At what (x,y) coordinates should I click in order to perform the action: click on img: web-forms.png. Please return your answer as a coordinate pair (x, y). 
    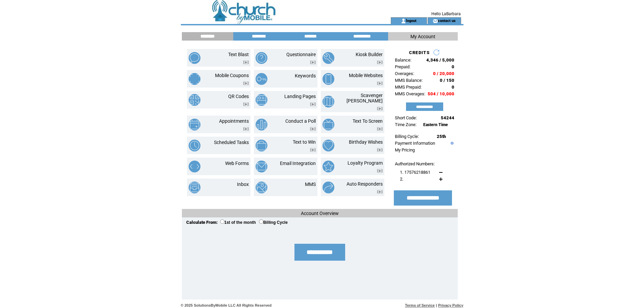
    Looking at the image, I should click on (194, 166).